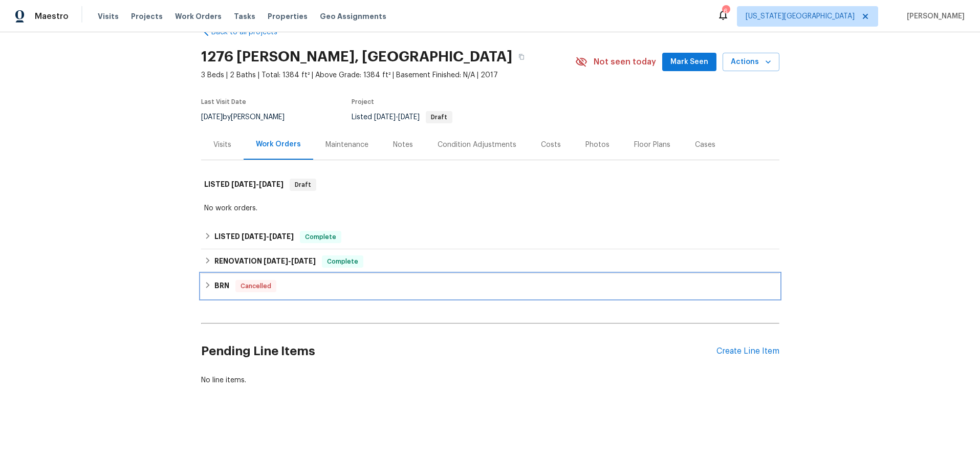 The height and width of the screenshot is (455, 980). What do you see at coordinates (222, 145) in the screenshot?
I see `div: Visits` at bounding box center [222, 145].